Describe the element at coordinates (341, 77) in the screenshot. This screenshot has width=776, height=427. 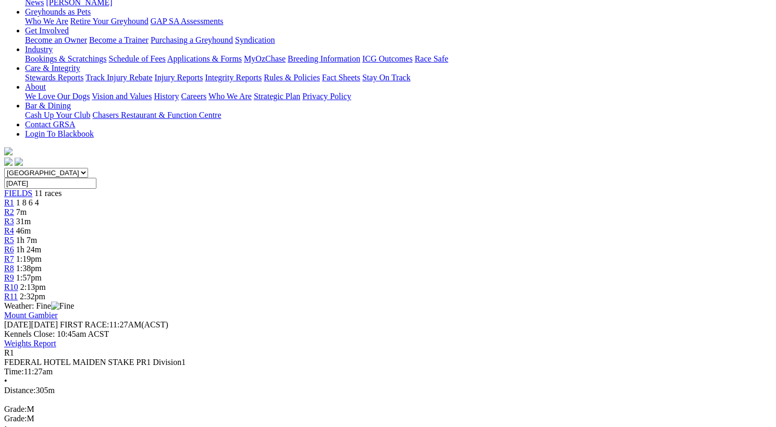
I see `a: Fact Sheets` at that location.